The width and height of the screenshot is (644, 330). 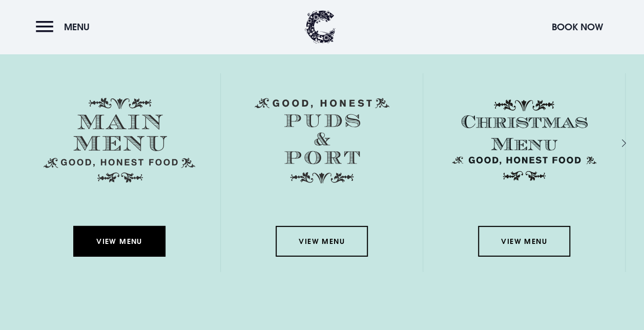 I want to click on button: Book Now, so click(x=577, y=26).